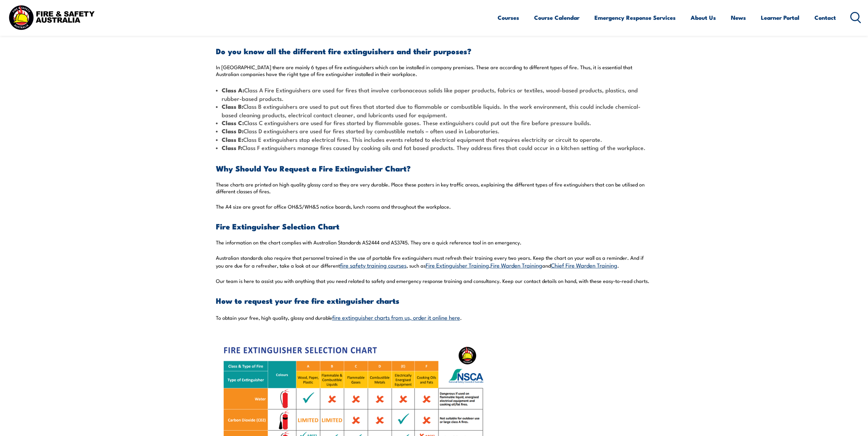  I want to click on strong: Class A:, so click(233, 90).